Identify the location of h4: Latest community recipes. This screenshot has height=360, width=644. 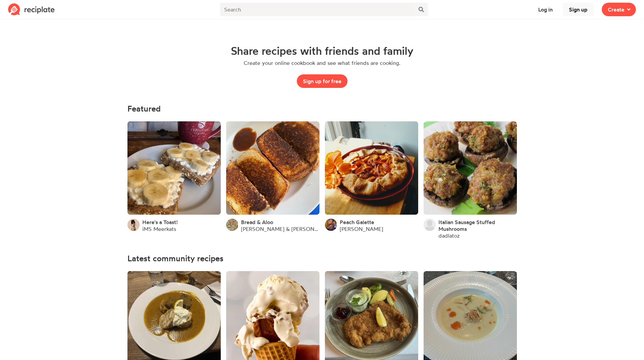
(322, 259).